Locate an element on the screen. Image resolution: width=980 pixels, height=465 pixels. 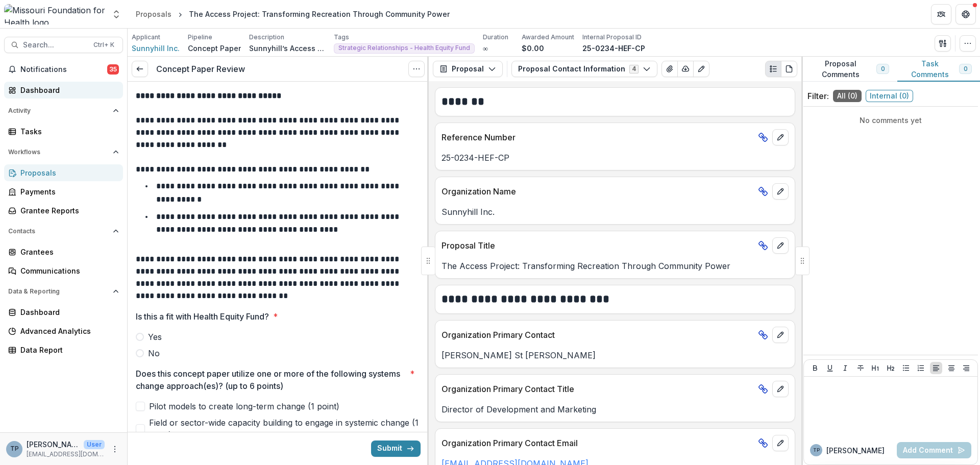
span: All ( 0 ) is located at coordinates (848, 96).